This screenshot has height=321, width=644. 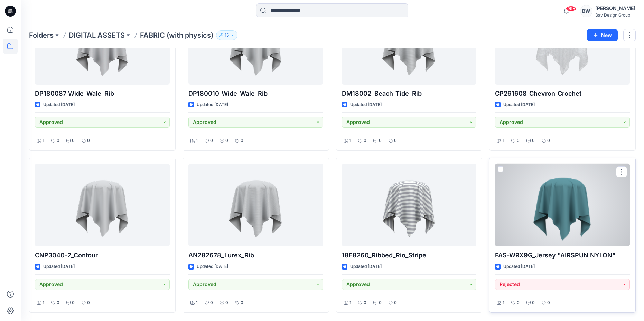 What do you see at coordinates (97, 35) in the screenshot?
I see `a: DIGITAL ASSETS` at bounding box center [97, 35].